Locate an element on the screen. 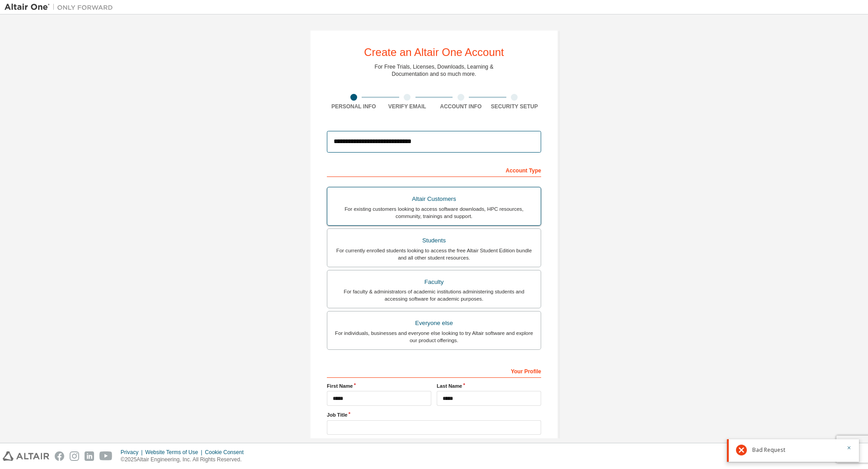 This screenshot has height=469, width=868. div: Website Terms of Use is located at coordinates (175, 452).